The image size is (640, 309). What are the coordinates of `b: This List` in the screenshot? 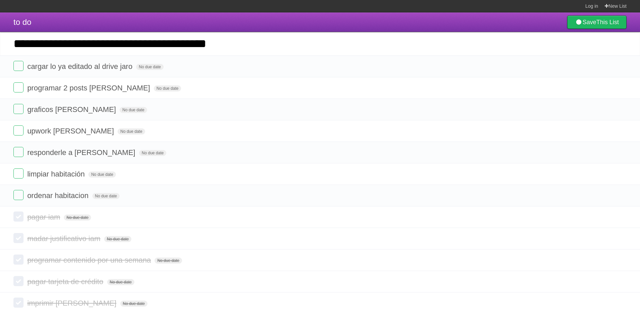 It's located at (607, 22).